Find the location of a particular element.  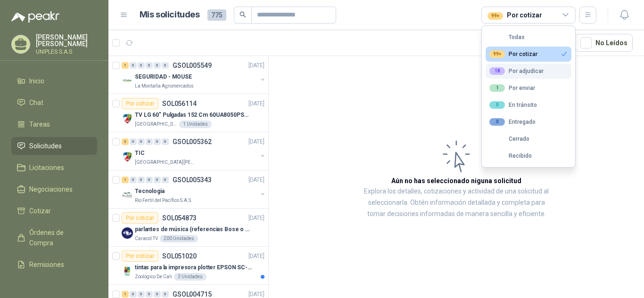

a: Órdenes de Compra is located at coordinates (54, 238).